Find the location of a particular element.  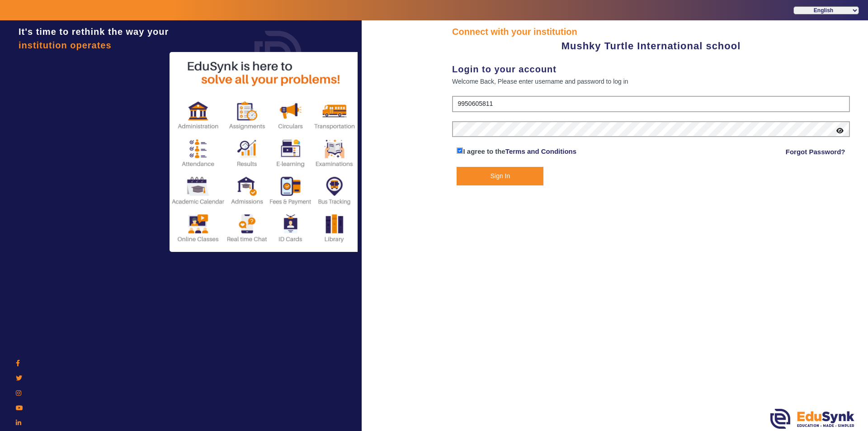

div: Connect with your institution is located at coordinates (651, 32).